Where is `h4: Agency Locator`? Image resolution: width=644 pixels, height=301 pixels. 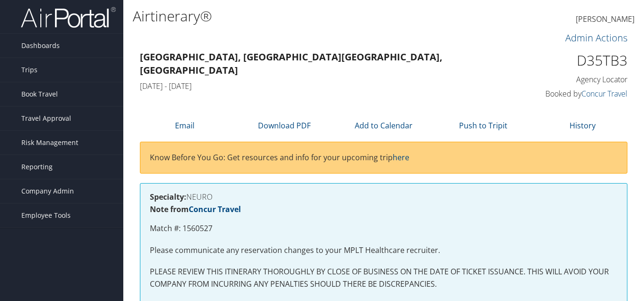
h4: Agency Locator is located at coordinates (572, 80).